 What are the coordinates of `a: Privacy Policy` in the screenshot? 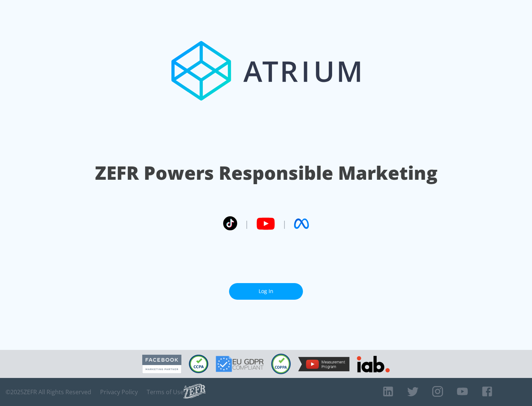 It's located at (119, 392).